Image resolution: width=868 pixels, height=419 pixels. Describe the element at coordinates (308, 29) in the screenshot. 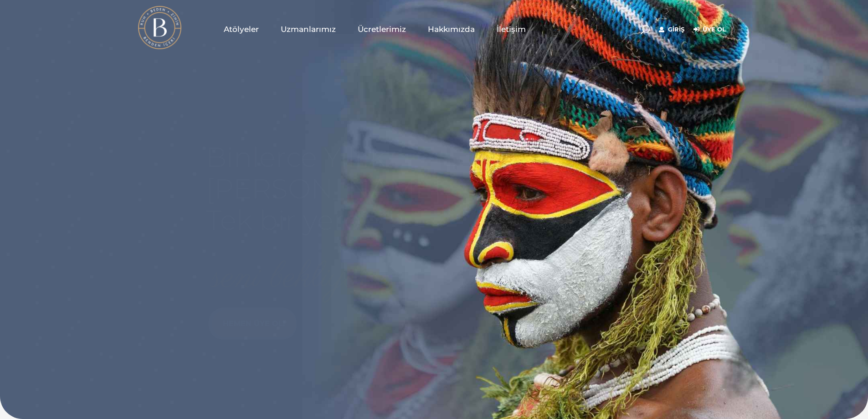

I see `a: Uzmanlarımız` at that location.